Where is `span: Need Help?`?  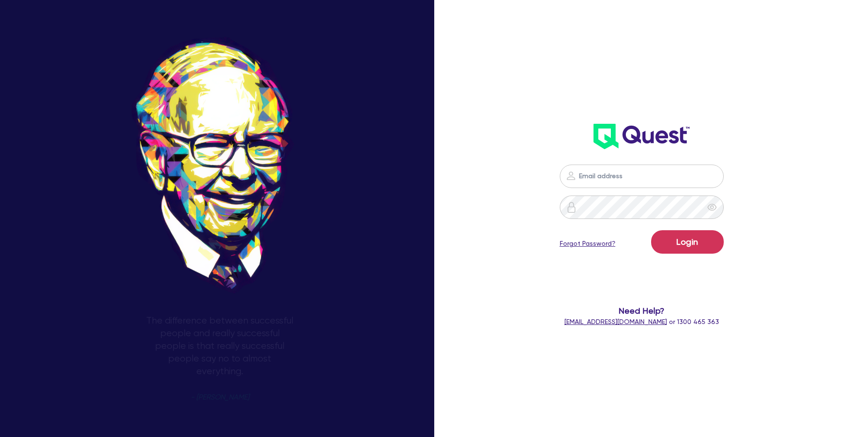
span: Need Help? is located at coordinates (642, 310).